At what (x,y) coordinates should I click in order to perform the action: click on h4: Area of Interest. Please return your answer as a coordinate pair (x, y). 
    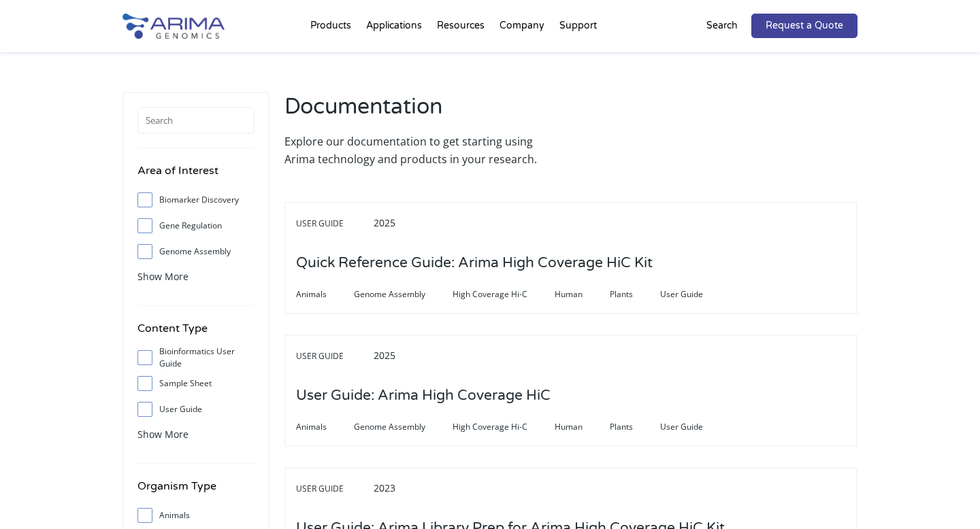
    Looking at the image, I should click on (196, 175).